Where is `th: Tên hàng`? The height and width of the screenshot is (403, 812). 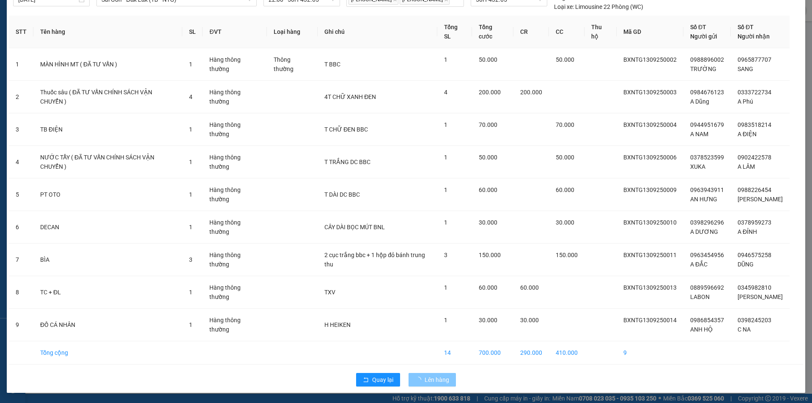 th: Tên hàng is located at coordinates (108, 32).